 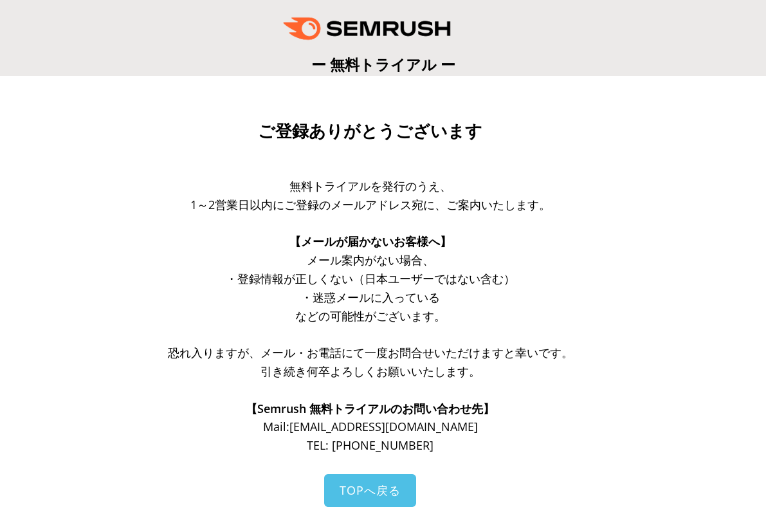 I want to click on span: 【メールが届かないお客様へ】, so click(x=371, y=241).